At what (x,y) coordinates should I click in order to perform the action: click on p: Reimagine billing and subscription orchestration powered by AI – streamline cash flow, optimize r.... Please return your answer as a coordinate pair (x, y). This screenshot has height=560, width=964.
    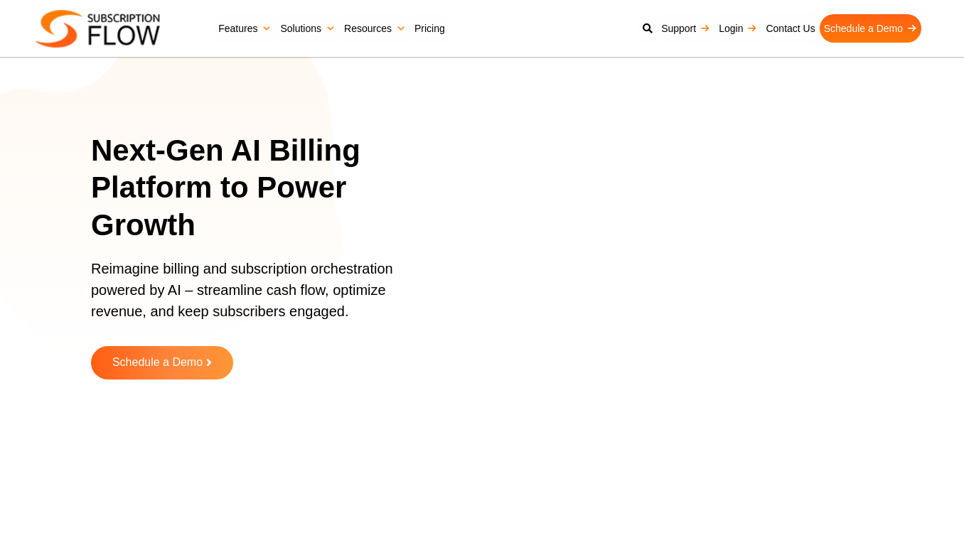
    Looking at the image, I should click on (259, 298).